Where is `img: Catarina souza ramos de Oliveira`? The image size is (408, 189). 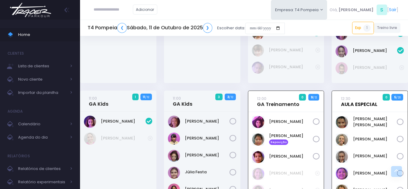 img: Catarina souza ramos de Oliveira is located at coordinates (258, 122).